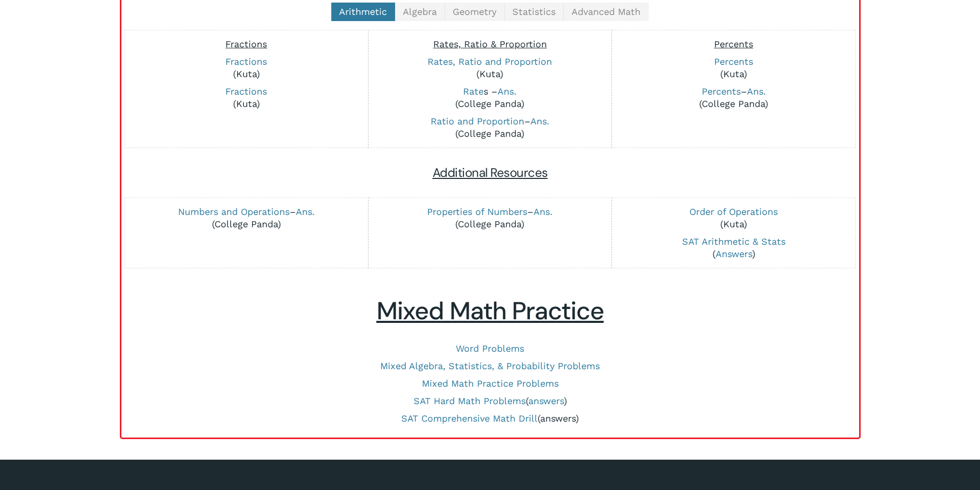  What do you see at coordinates (606, 12) in the screenshot?
I see `a: Advanced Math` at bounding box center [606, 12].